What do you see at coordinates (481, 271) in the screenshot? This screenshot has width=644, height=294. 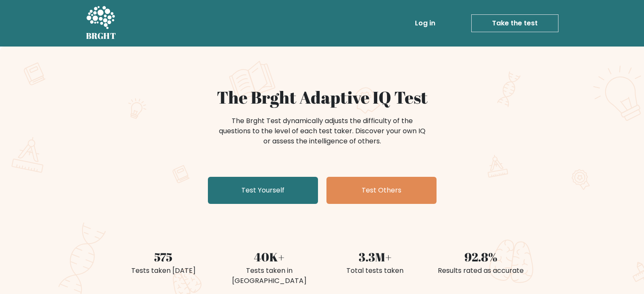 I see `div: Results rated as accurate` at bounding box center [481, 271].